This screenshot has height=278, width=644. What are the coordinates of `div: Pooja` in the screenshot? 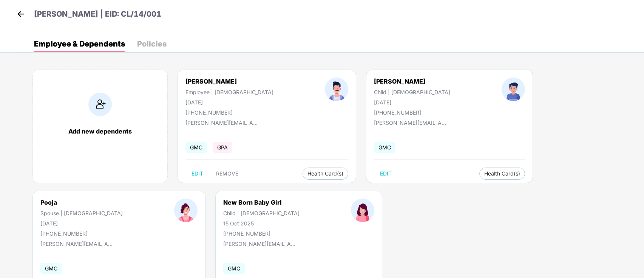 It's located at (82, 202).